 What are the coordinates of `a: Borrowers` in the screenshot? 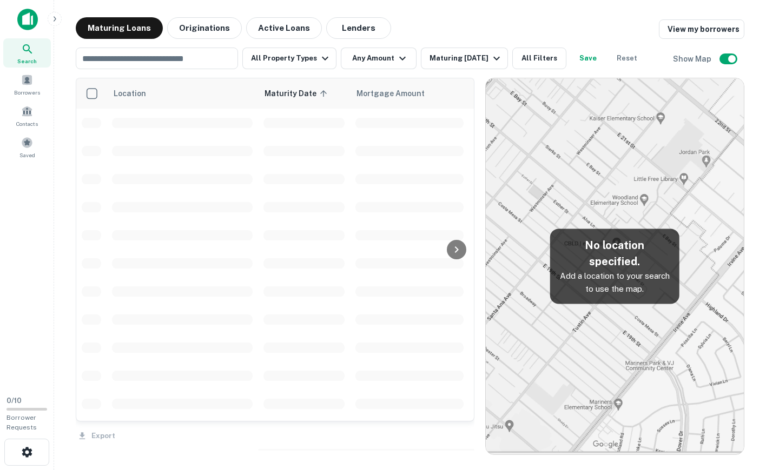 It's located at (27, 84).